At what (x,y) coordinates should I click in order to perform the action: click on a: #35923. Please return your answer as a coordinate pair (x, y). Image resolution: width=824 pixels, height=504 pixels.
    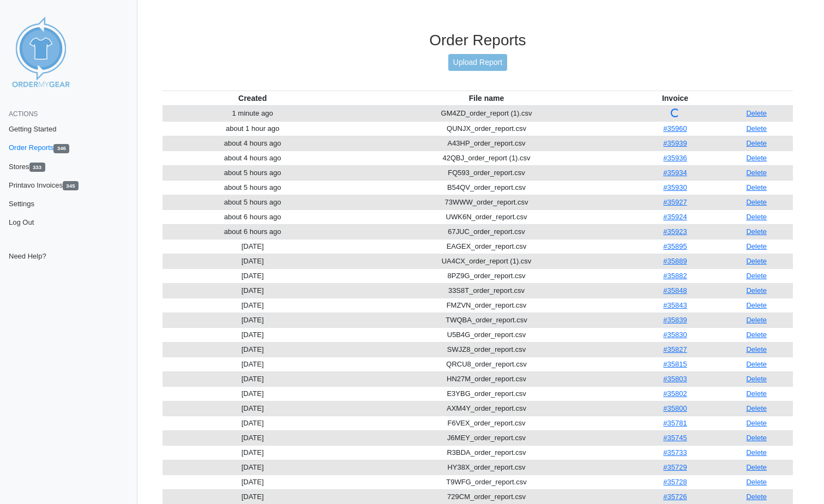
    Looking at the image, I should click on (674, 231).